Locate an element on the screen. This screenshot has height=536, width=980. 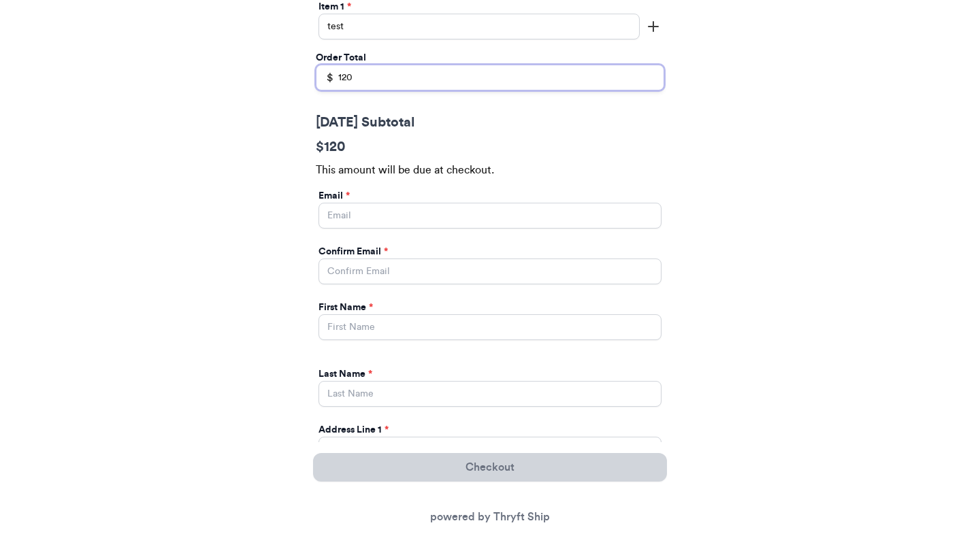
label: First Name is located at coordinates (346, 307).